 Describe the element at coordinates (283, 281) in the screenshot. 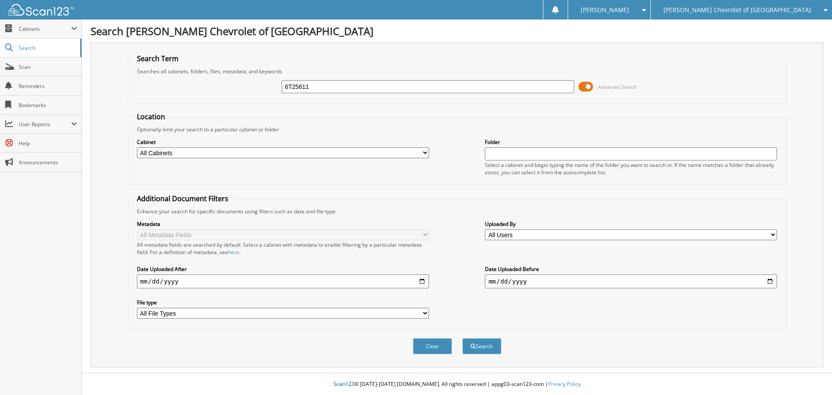

I see `input: start` at that location.